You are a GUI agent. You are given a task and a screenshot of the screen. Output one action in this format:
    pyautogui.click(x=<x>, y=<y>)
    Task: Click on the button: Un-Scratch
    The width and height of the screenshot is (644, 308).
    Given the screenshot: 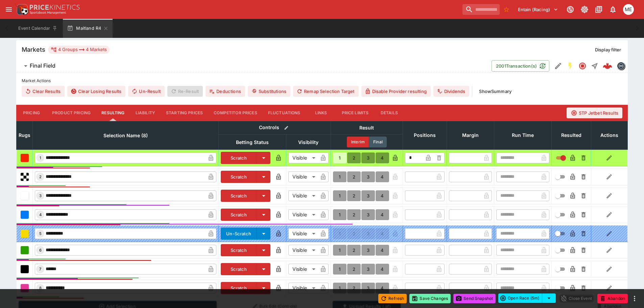 What is the action you would take?
    pyautogui.click(x=239, y=233)
    